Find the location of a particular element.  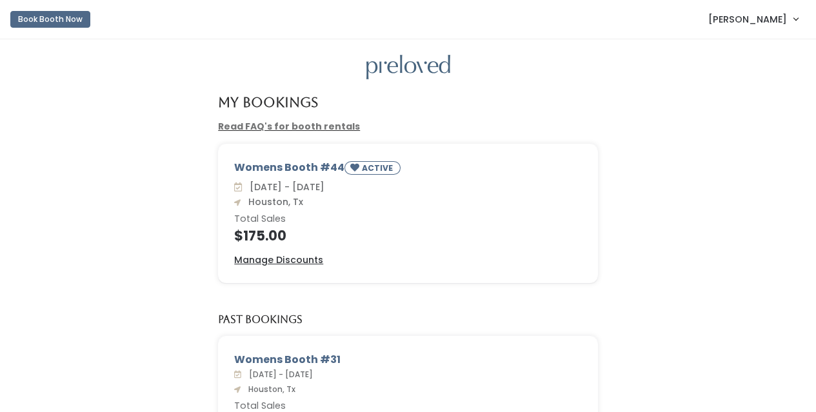

h4: My Bookings is located at coordinates (268, 102).